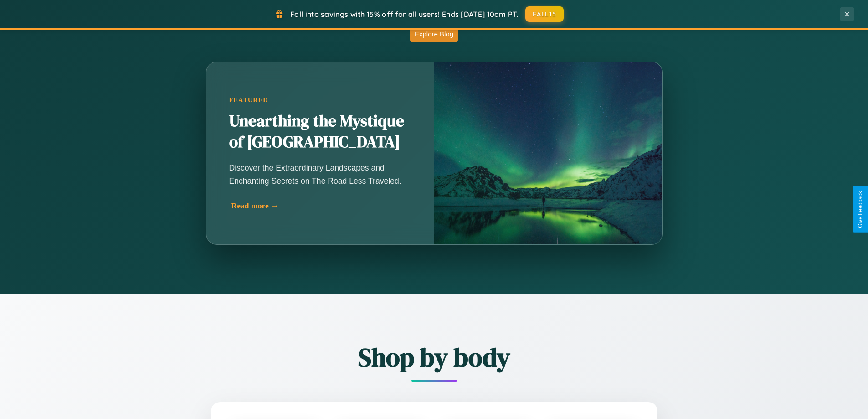 This screenshot has width=868, height=419. I want to click on div: Featured, so click(320, 100).